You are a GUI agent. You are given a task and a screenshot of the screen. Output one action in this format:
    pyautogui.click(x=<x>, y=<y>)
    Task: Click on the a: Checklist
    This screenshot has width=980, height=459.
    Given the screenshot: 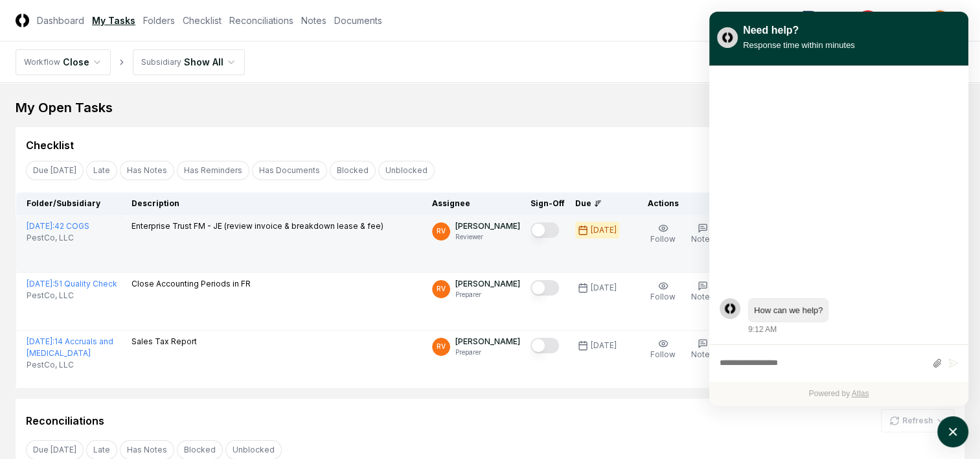 What is the action you would take?
    pyautogui.click(x=202, y=20)
    